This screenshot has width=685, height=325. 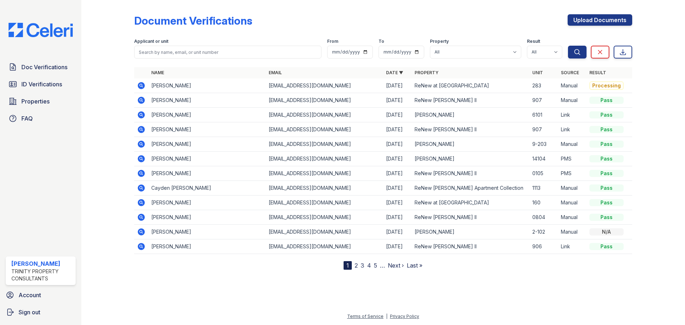 I want to click on span: ID Verifications, so click(x=42, y=84).